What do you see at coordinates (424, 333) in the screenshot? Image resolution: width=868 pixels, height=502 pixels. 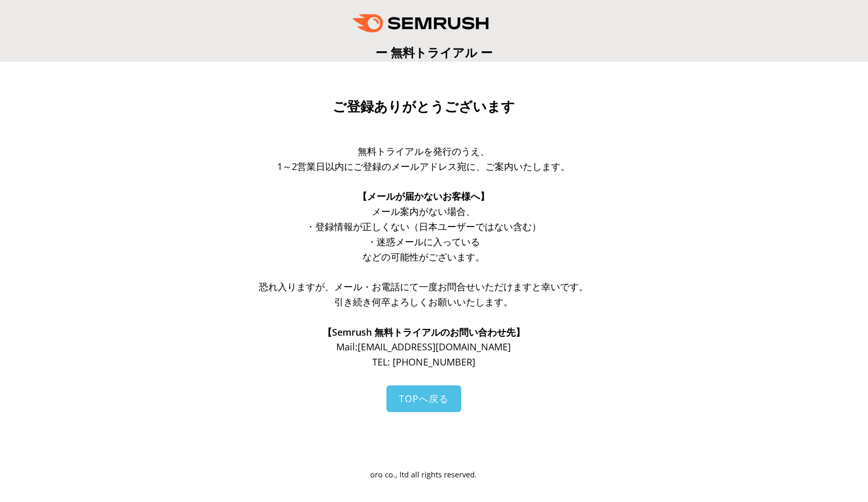 I see `span: 【Semrush 無料トライアルのお問い合わせ先】` at bounding box center [424, 333].